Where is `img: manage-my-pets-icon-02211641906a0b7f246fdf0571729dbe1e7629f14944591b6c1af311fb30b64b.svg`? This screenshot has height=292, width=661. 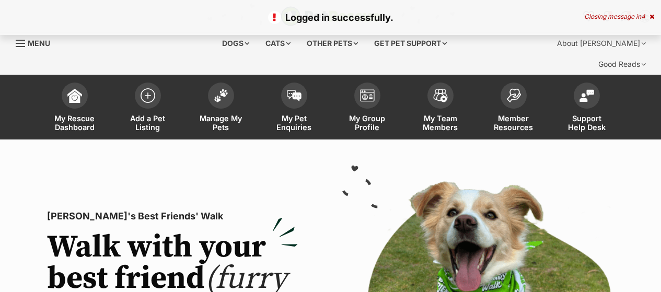
img: manage-my-pets-icon-02211641906a0b7f246fdf0571729dbe1e7629f14944591b6c1af311fb30b64b.svg is located at coordinates (221, 96).